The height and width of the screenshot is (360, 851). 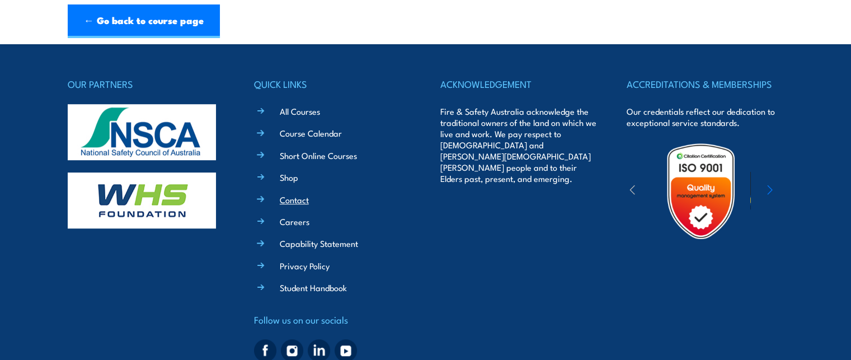 I want to click on h4: Follow us on our socials, so click(x=332, y=320).